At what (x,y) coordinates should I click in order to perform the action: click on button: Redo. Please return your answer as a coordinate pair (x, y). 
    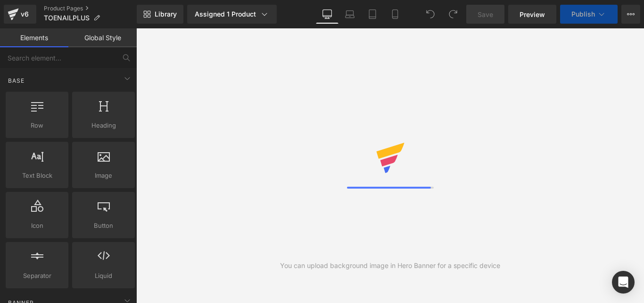
    Looking at the image, I should click on (453, 14).